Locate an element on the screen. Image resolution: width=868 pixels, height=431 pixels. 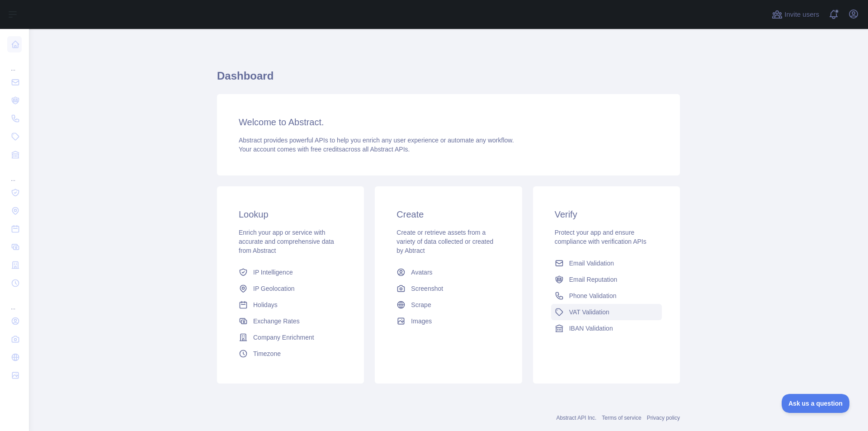
a: Scrape is located at coordinates (448, 305).